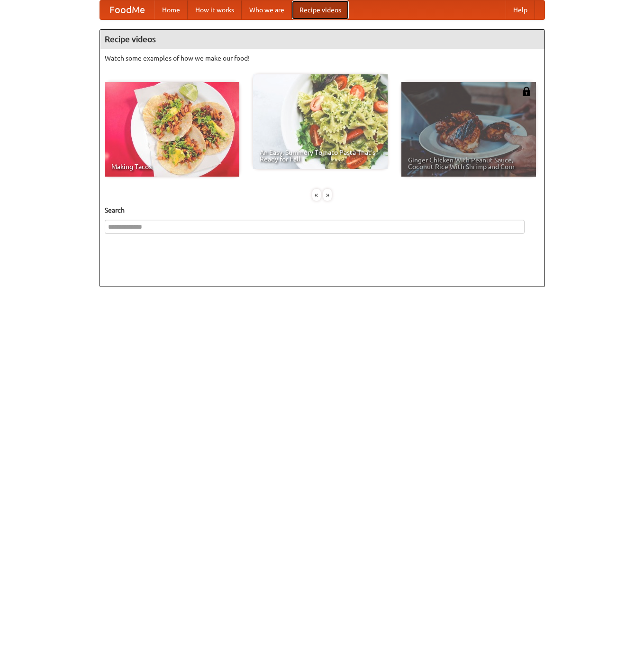  Describe the element at coordinates (172, 129) in the screenshot. I see `a: Making Tacos` at that location.